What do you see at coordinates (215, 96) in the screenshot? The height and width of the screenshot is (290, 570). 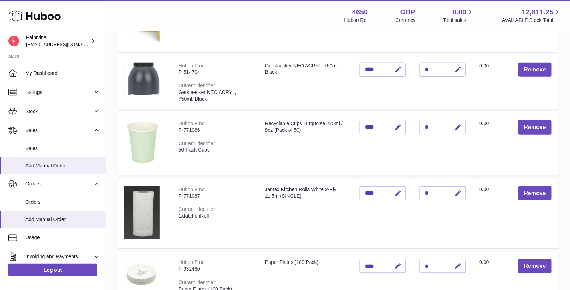 I see `div: Gerstaecker NEO ACRYL, 750ml, Black` at bounding box center [215, 96].